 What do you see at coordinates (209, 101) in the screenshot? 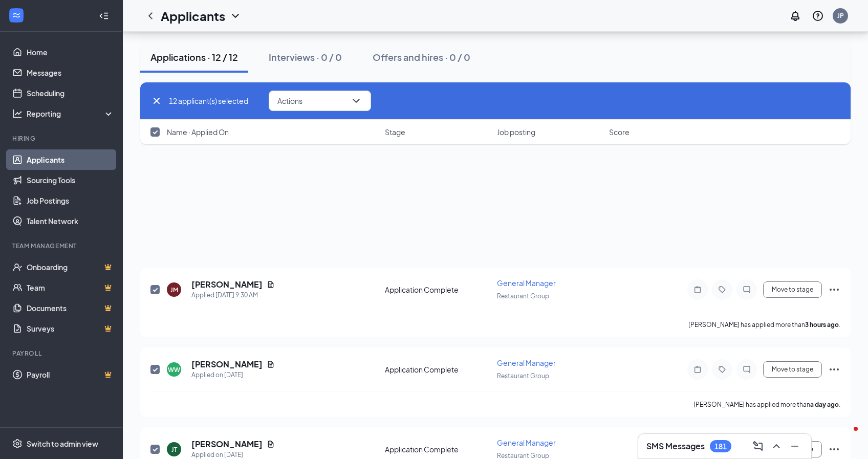
I see `span: 12 applicant(s) selected` at bounding box center [209, 101].